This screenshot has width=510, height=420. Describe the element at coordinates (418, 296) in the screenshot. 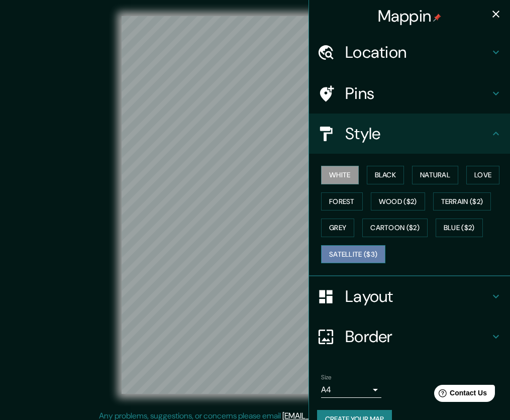

I see `h4: Layout` at that location.